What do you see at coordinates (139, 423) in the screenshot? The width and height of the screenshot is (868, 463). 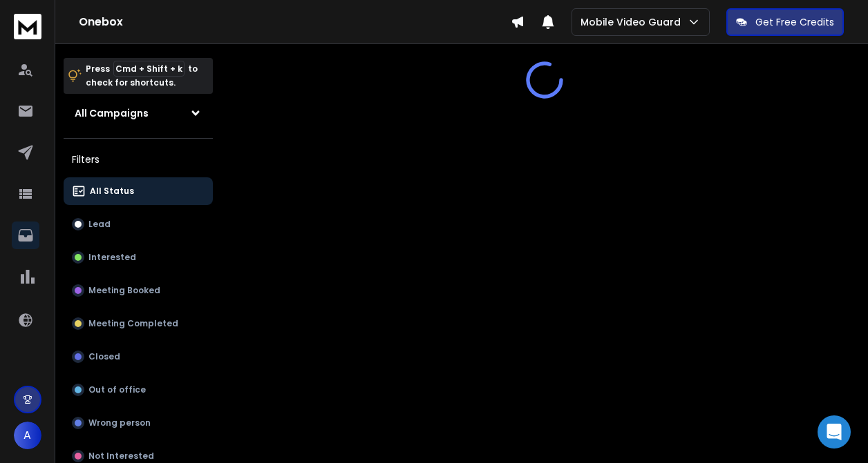 I see `button: Wrong person` at bounding box center [139, 423].